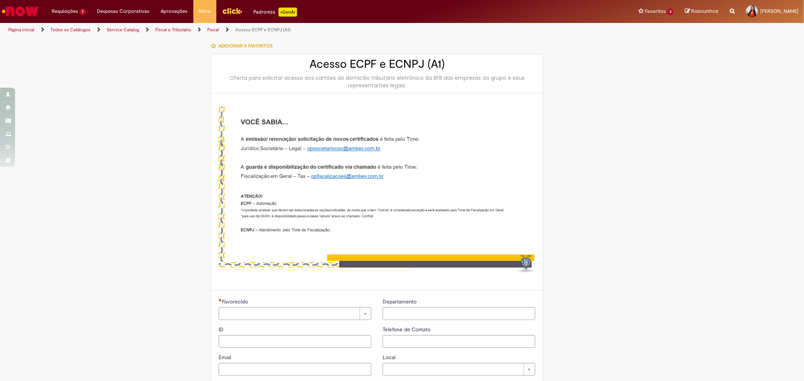 This screenshot has height=381, width=804. I want to click on span: Requisições, so click(65, 11).